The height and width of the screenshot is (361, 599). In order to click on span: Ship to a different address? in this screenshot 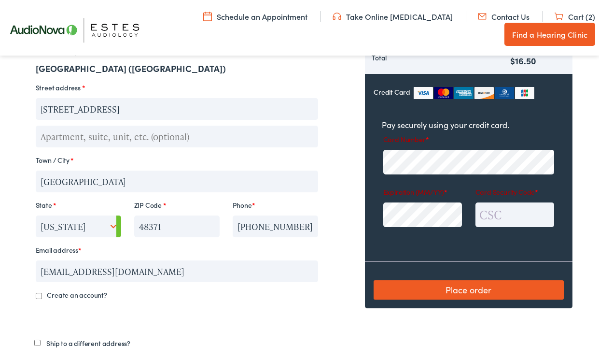, I will do `click(88, 343)`.